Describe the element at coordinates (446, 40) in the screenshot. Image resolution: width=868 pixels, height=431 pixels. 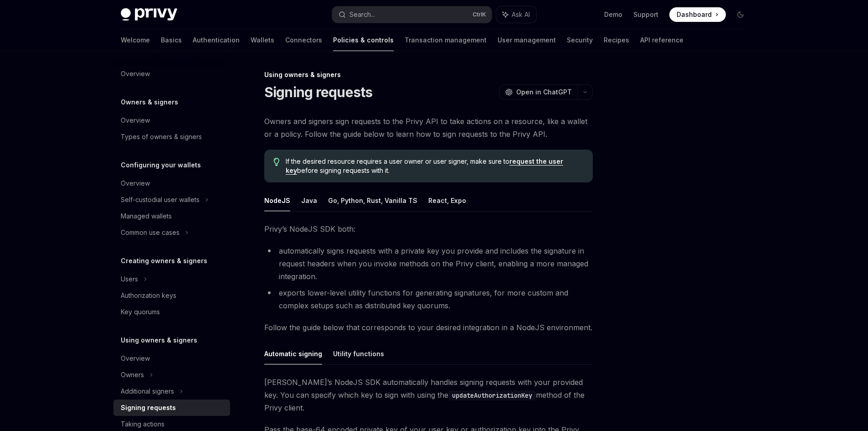
I see `a: Transaction management` at that location.